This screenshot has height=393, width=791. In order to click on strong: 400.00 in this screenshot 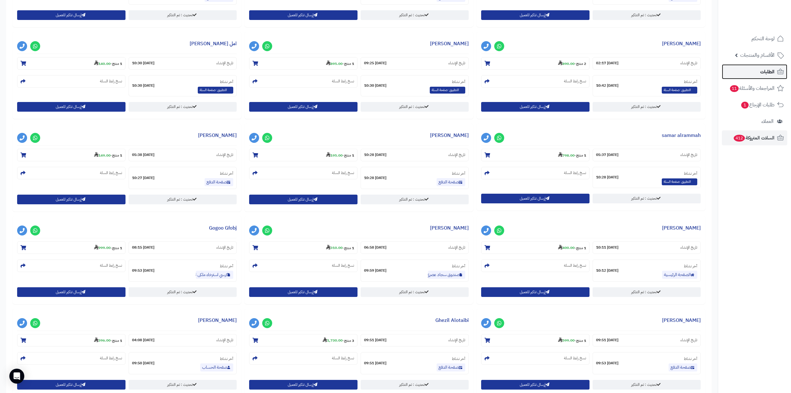, I will do `click(566, 247)`.